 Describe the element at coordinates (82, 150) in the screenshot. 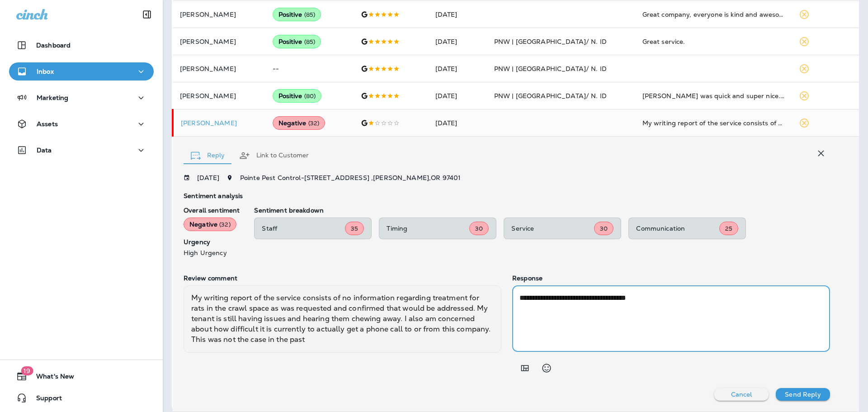

I see `button: Data` at that location.